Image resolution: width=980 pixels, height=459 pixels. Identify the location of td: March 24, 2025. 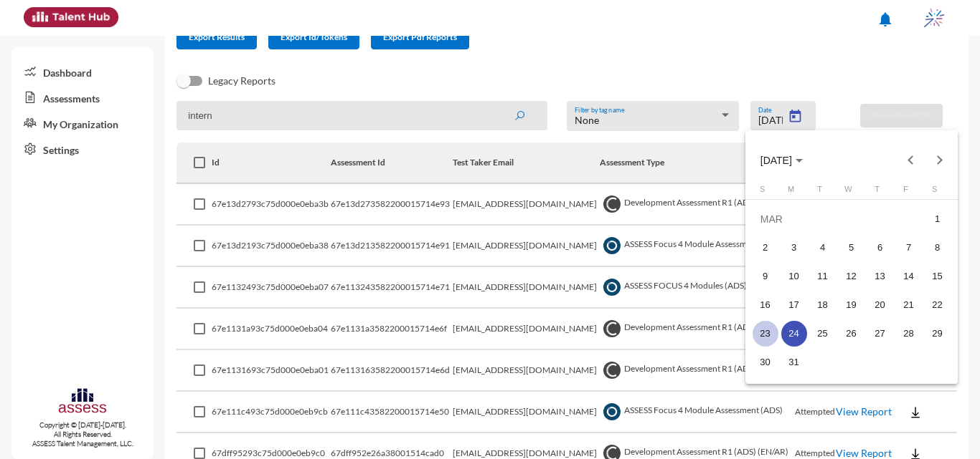
(794, 333).